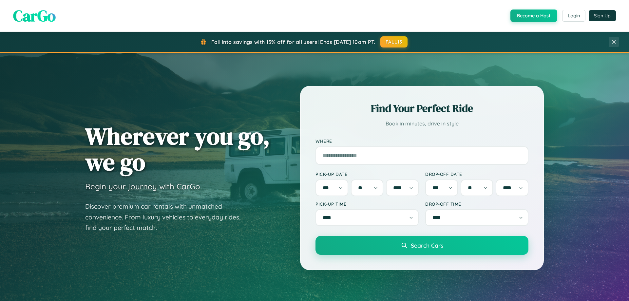 This screenshot has height=301, width=629. I want to click on button: Sign Up, so click(602, 16).